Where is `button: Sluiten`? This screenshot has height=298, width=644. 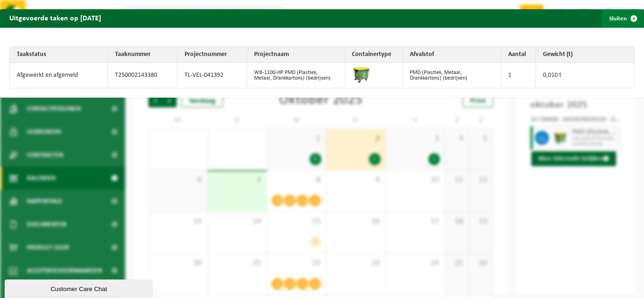
button: Sluiten is located at coordinates (622, 19).